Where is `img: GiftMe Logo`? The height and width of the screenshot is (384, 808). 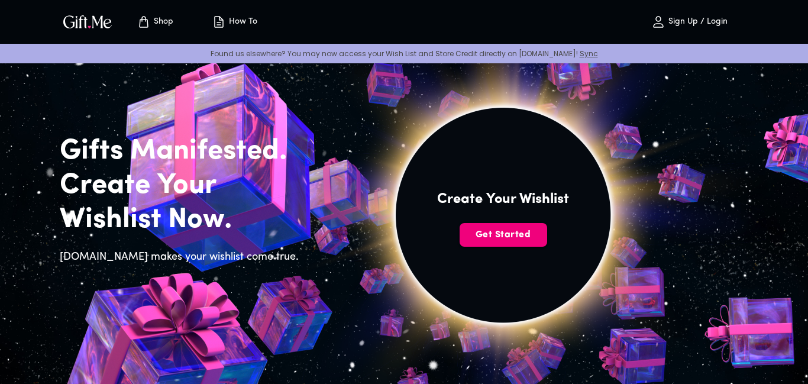 img: GiftMe Logo is located at coordinates (88, 21).